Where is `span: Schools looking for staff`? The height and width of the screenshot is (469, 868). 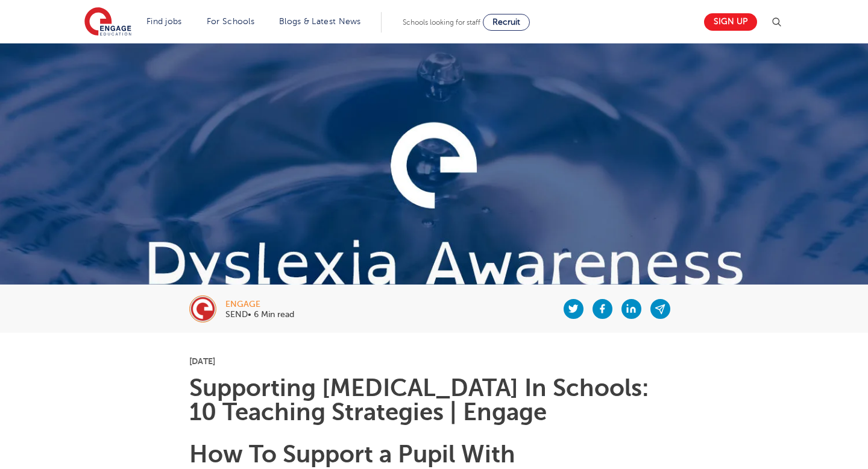 span: Schools looking for staff is located at coordinates (441, 22).